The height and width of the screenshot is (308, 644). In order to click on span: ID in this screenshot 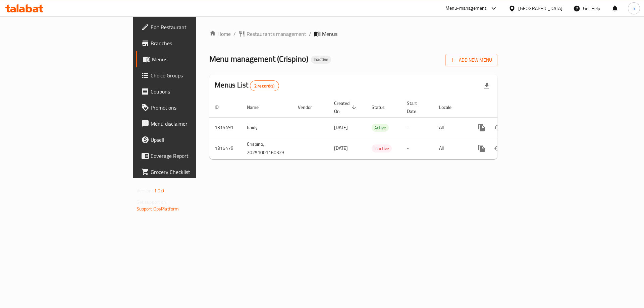, I will do `click(221, 107)`.